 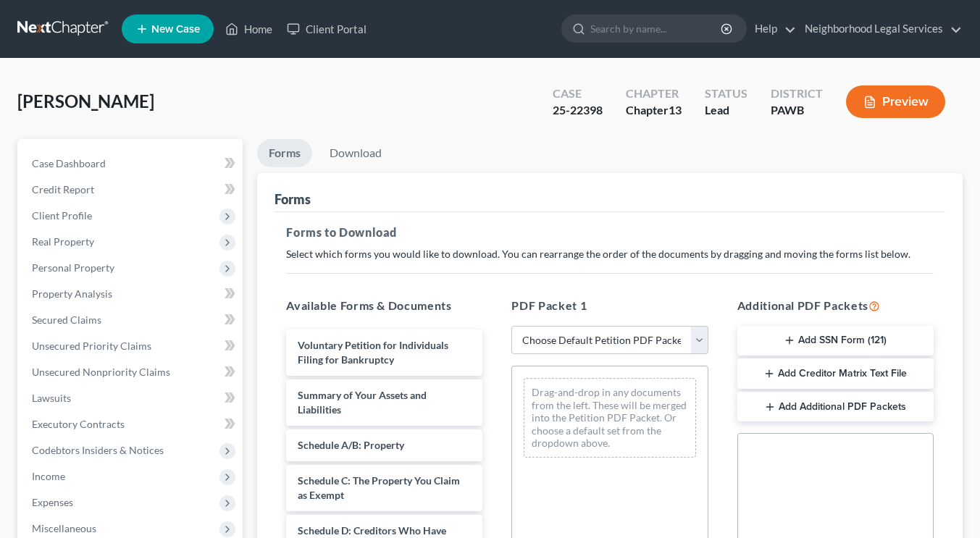 I want to click on span: Client Profile, so click(x=62, y=215).